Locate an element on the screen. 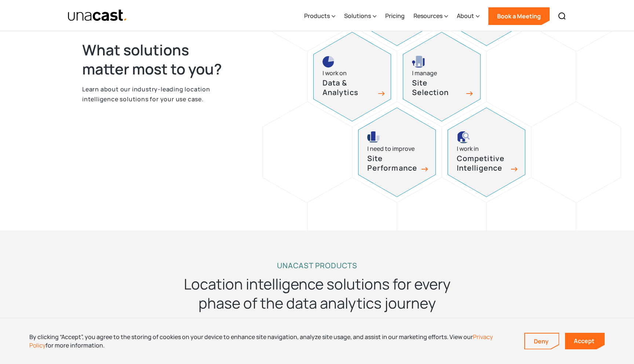 The height and width of the screenshot is (364, 634). h3: Data & Analytics is located at coordinates (348, 88).